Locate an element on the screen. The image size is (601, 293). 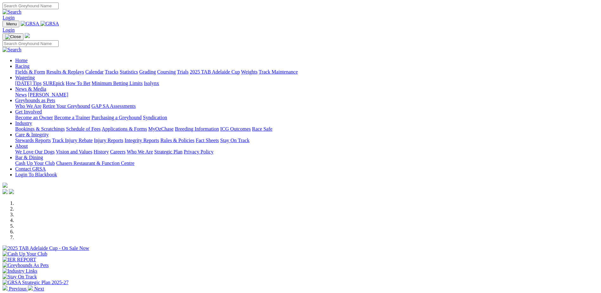
a: Privacy Policy is located at coordinates (199, 152).